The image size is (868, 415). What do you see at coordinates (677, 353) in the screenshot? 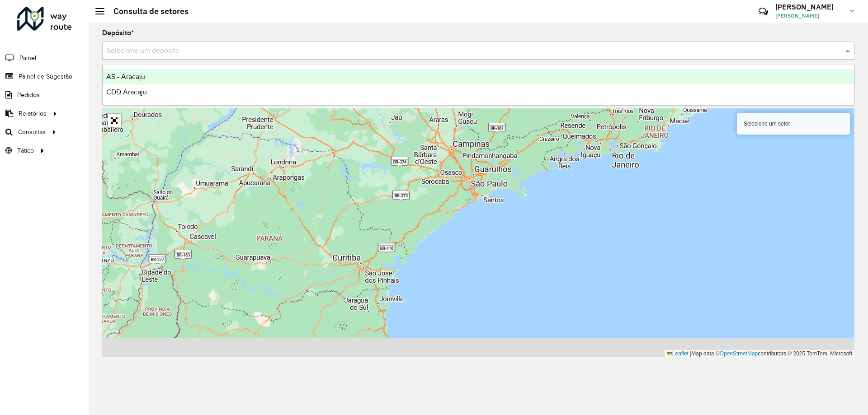
I see `a: Leaflet` at bounding box center [677, 353].